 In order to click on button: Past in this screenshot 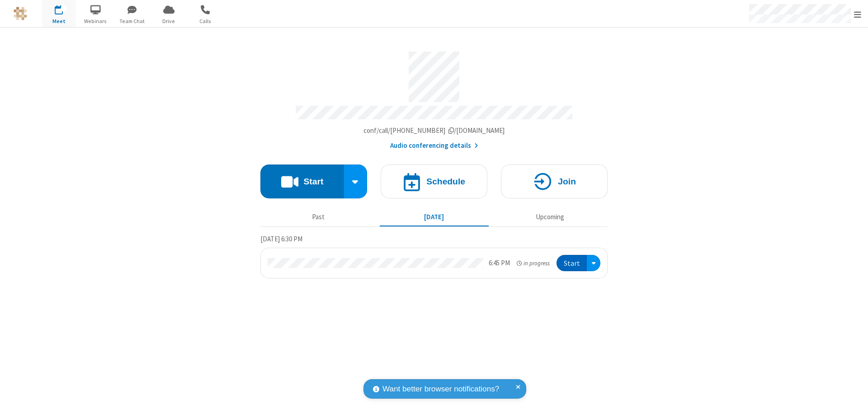, I will do `click(319, 217)`.